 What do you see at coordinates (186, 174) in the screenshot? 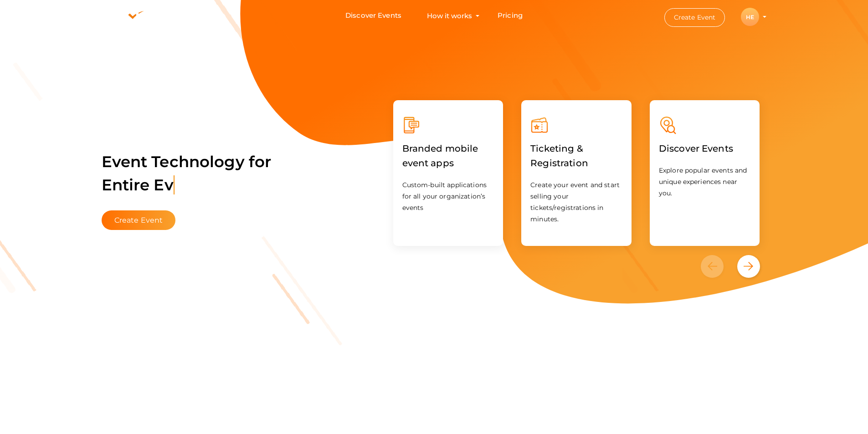
I see `label: Event Technology for` at bounding box center [186, 174].